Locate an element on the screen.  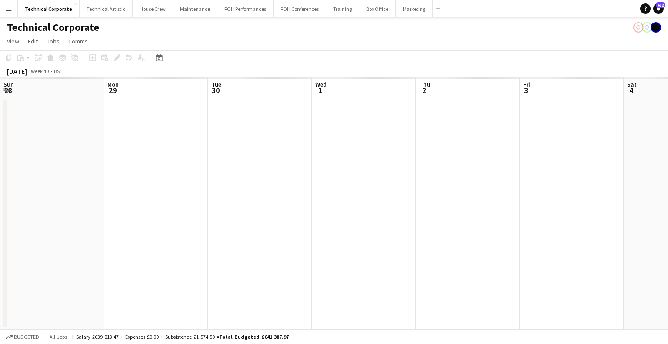
span: Jobs is located at coordinates (53, 41).